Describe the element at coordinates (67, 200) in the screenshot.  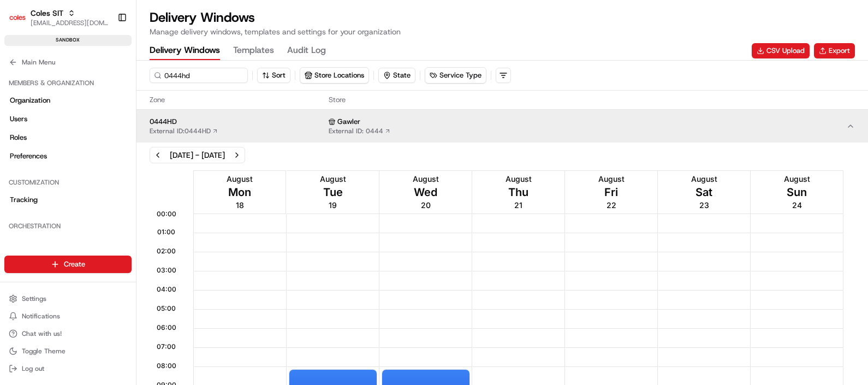
I see `a: Tracking` at that location.